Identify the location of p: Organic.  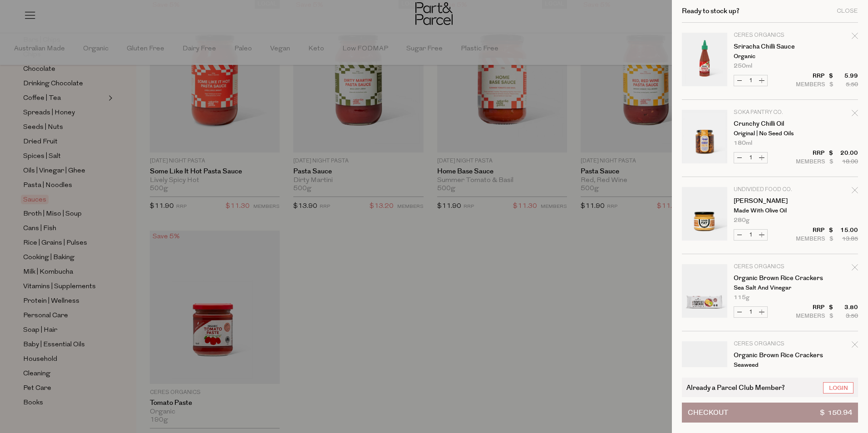
(769, 56).